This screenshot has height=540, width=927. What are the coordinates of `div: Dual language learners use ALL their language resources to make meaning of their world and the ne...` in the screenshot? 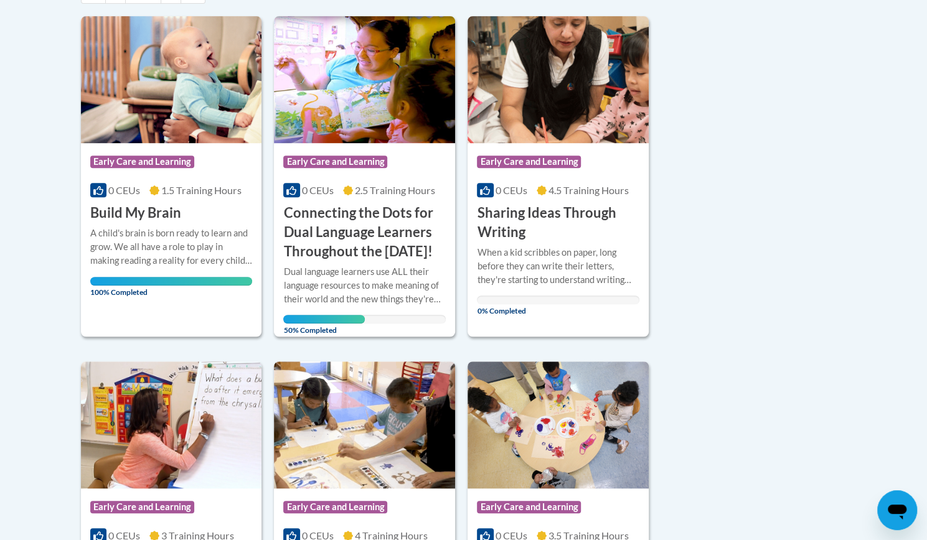 It's located at (364, 286).